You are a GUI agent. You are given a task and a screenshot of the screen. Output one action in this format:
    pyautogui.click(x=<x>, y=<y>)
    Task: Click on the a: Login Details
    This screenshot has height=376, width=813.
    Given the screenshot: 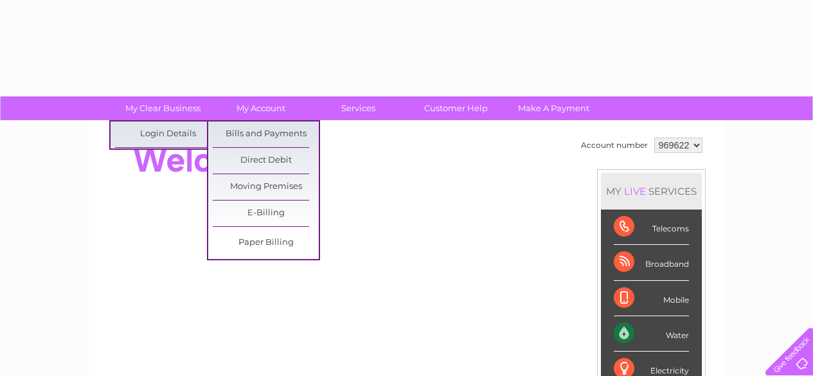 What is the action you would take?
    pyautogui.click(x=168, y=134)
    